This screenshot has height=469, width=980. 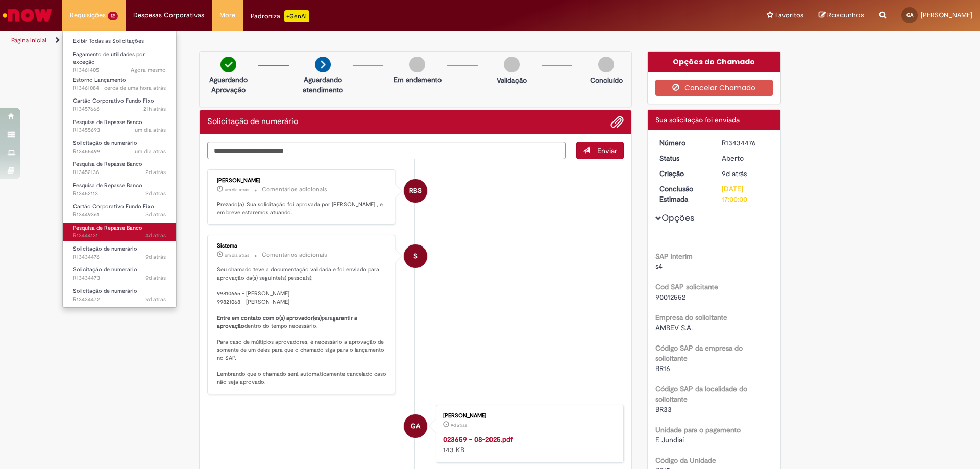 What do you see at coordinates (155, 214) in the screenshot?
I see `span: 3d atrás` at bounding box center [155, 214].